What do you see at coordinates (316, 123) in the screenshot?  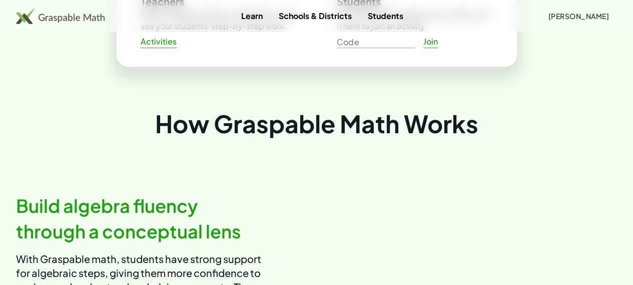 I see `div: How Graspable Math Works` at bounding box center [316, 123].